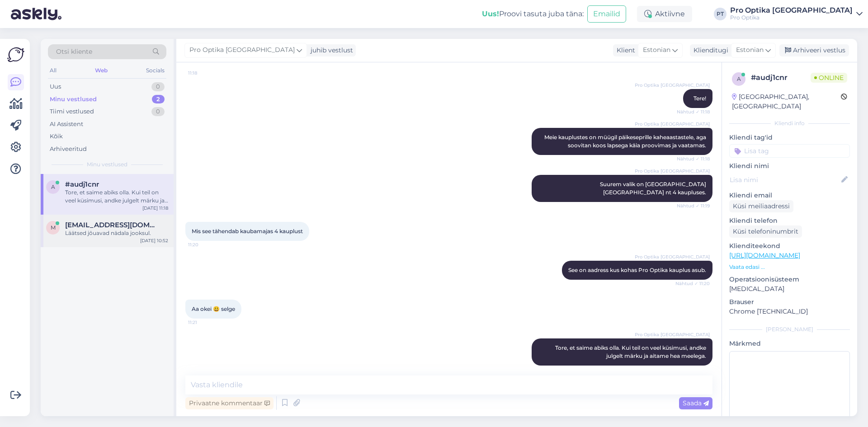 The width and height of the screenshot is (868, 427). Describe the element at coordinates (790, 123) in the screenshot. I see `div: Kliendi info` at that location.